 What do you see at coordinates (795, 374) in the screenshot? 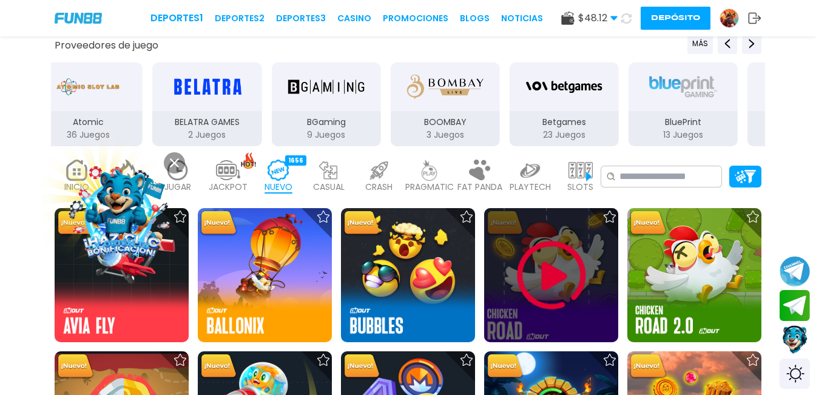
I see `div: Switch theme` at bounding box center [795, 374].